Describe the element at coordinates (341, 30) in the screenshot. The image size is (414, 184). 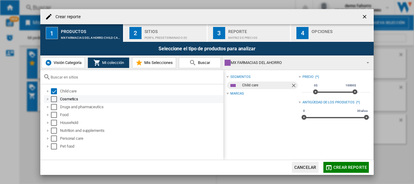
I see `div: Opciones` at that location.